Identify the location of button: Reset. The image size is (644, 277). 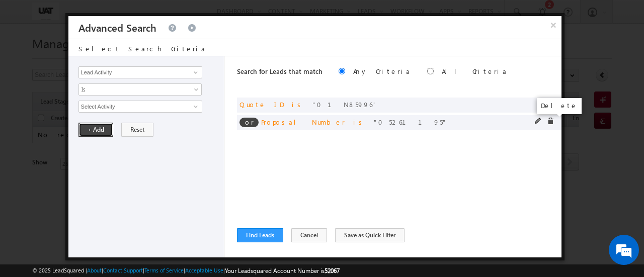
(137, 129).